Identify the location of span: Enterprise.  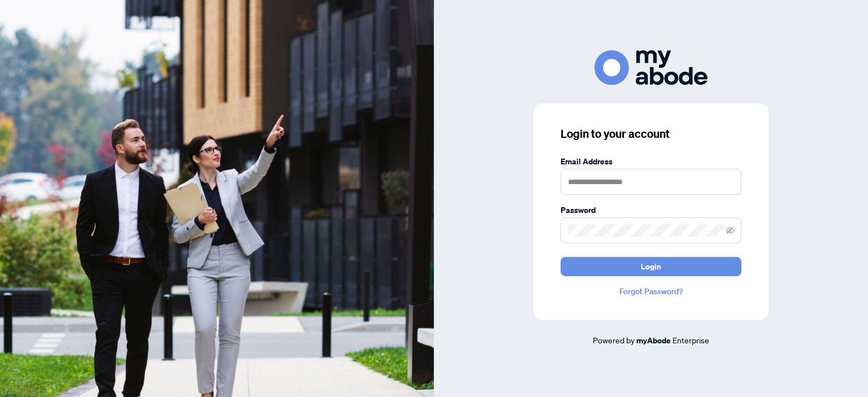
(691, 339).